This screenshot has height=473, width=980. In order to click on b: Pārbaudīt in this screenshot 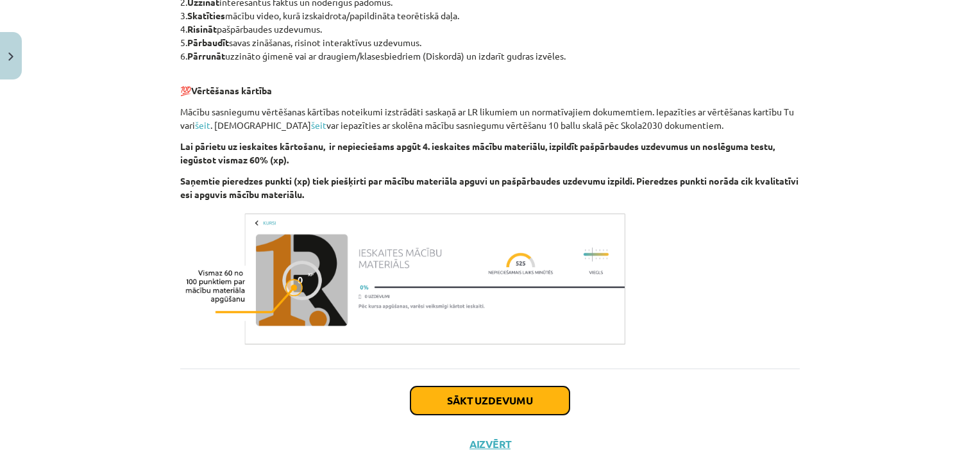, I will do `click(208, 42)`.